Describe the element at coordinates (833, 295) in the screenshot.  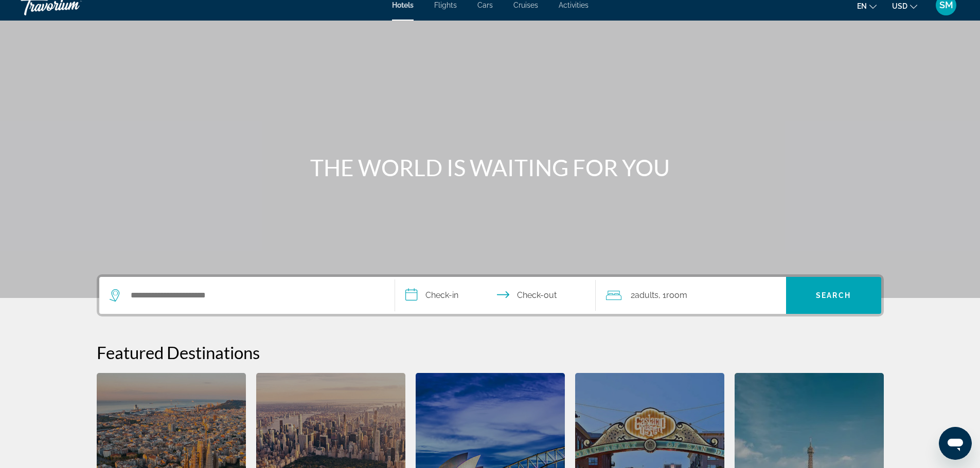
I see `button: Search` at that location.